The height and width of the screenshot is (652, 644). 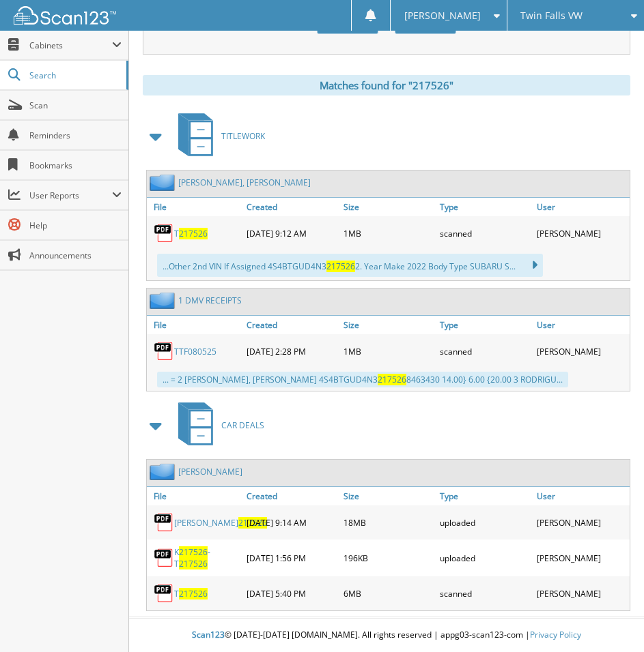 I want to click on span: Help, so click(x=75, y=225).